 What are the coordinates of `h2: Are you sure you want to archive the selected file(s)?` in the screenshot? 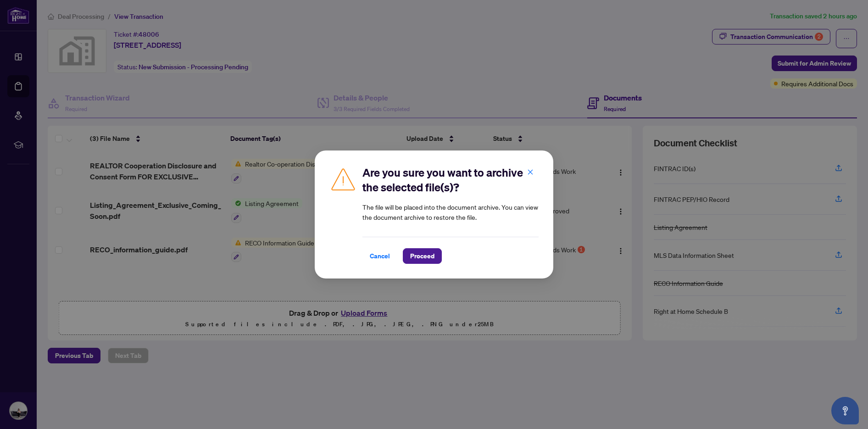 It's located at (451, 180).